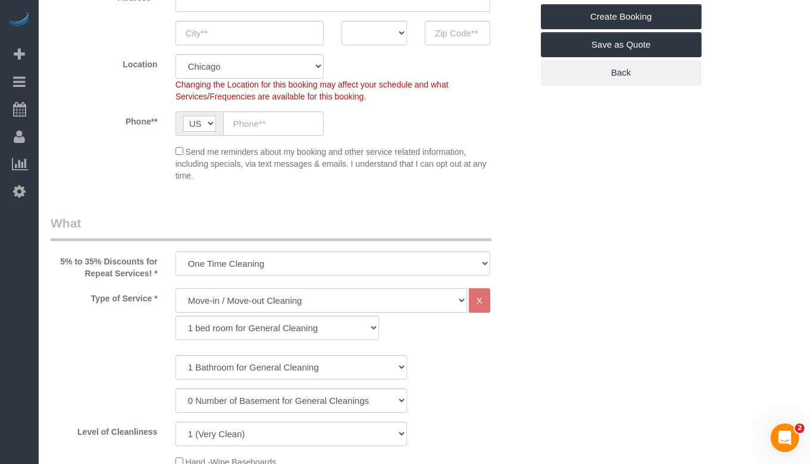 The width and height of the screenshot is (811, 464). Describe the element at coordinates (104, 62) in the screenshot. I see `label: Location` at that location.